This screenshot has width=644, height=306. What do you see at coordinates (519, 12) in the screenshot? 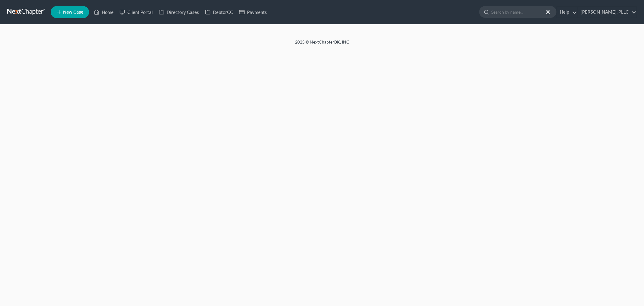
I see `input: Search by name...` at bounding box center [519, 12].